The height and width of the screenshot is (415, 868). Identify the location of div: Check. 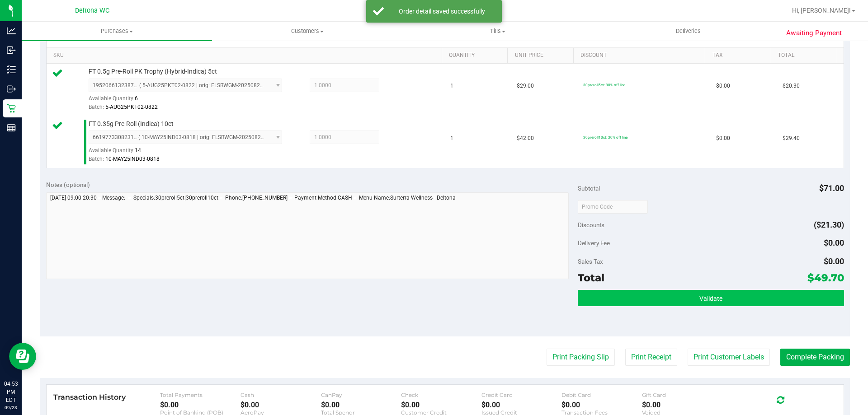
(441, 395).